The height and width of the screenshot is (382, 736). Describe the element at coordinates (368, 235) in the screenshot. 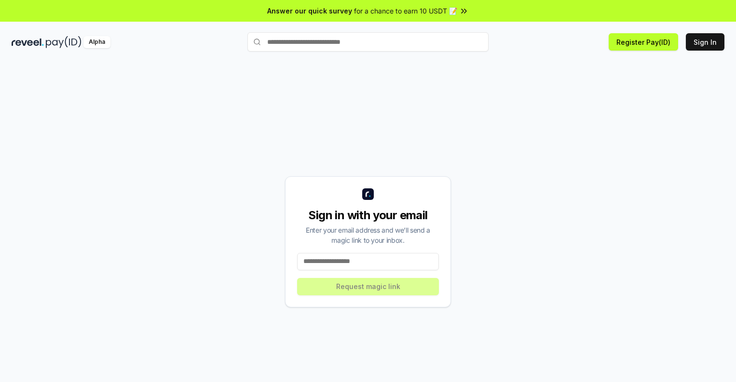

I see `div: Enter your email address and we’ll send a magic link to your inbox.` at that location.